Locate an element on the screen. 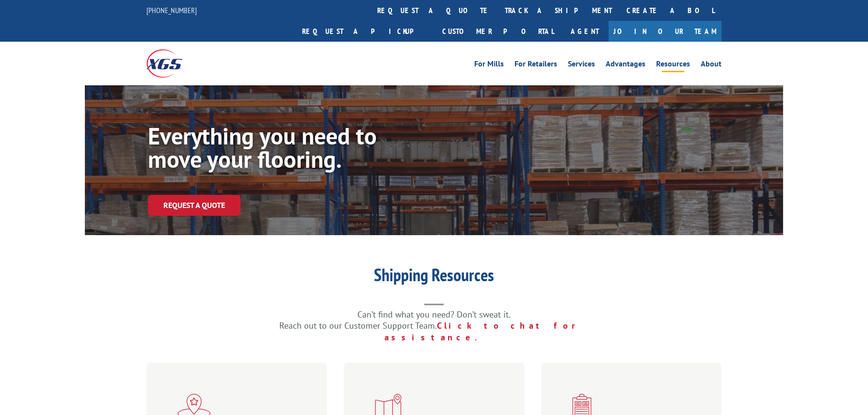  a: About is located at coordinates (711, 65).